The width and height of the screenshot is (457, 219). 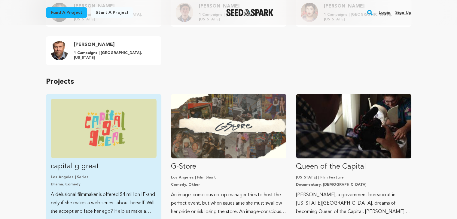 I want to click on a: Start a project, so click(x=112, y=13).